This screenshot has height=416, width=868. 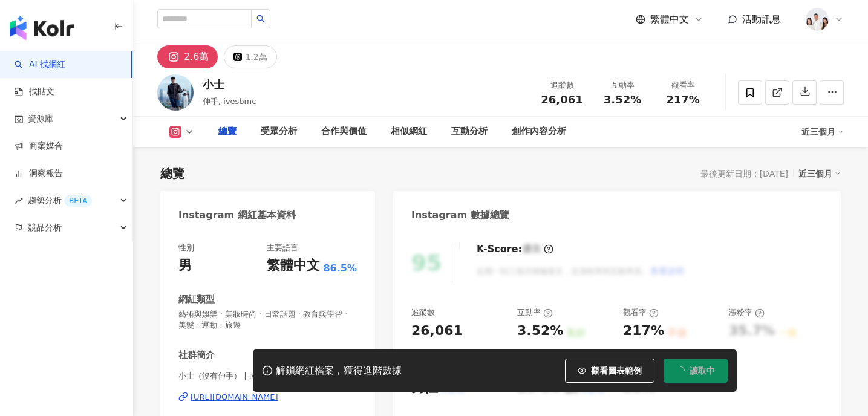 I want to click on div: Instagram 網紅基本資料, so click(x=237, y=215).